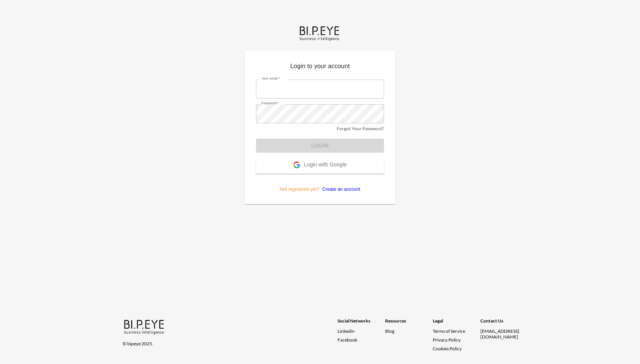  Describe the element at coordinates (361, 331) in the screenshot. I see `a: Linkedin` at that location.